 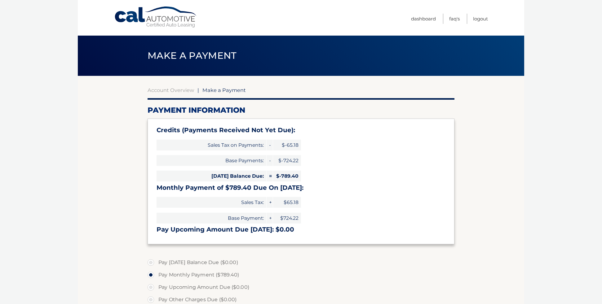 What do you see at coordinates (480, 19) in the screenshot?
I see `a: Logout` at bounding box center [480, 19].